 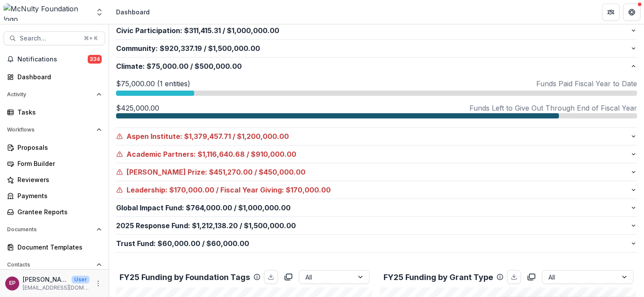 I want to click on button: Aspen Institute:$1,379,457.71/$1,200,000.00, so click(x=377, y=136).